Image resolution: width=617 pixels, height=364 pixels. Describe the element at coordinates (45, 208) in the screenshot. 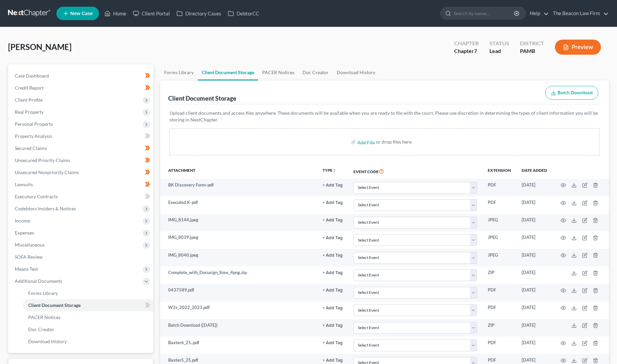

I see `span: Codebtors Insiders & Notices` at that location.